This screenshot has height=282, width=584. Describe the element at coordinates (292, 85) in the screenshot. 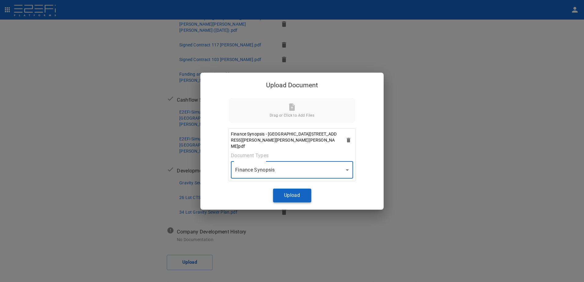

I see `h5: Upload Document` at that location.